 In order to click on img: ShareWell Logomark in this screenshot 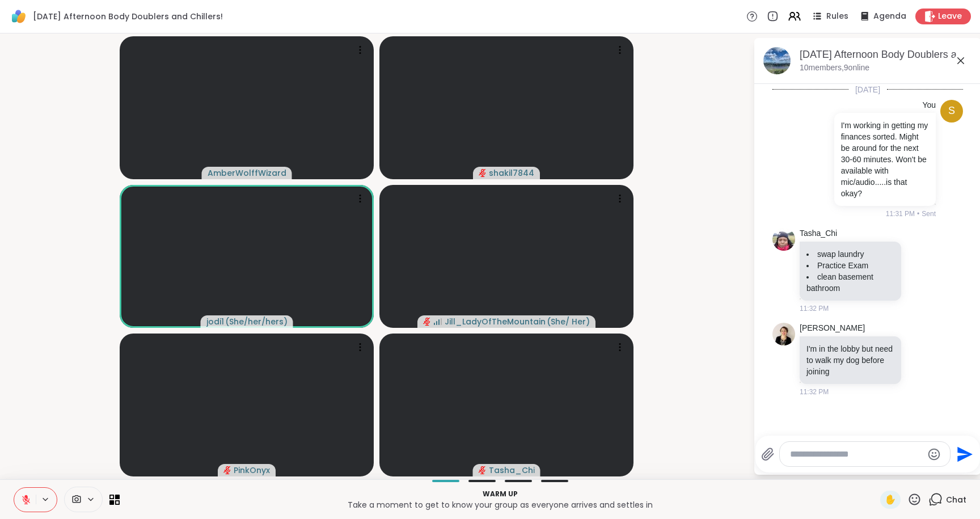, I will do `click(19, 17)`.